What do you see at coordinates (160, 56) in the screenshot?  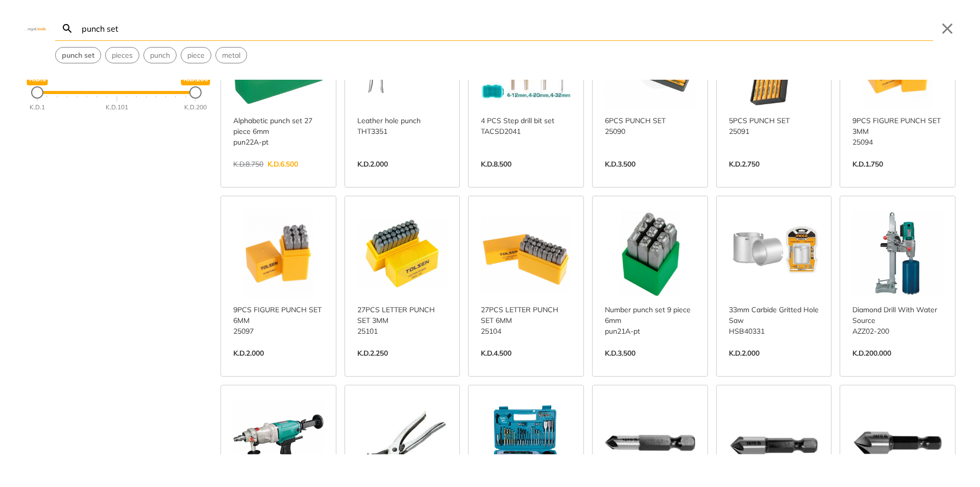 I see `div: Suggestion: punch` at bounding box center [160, 56].